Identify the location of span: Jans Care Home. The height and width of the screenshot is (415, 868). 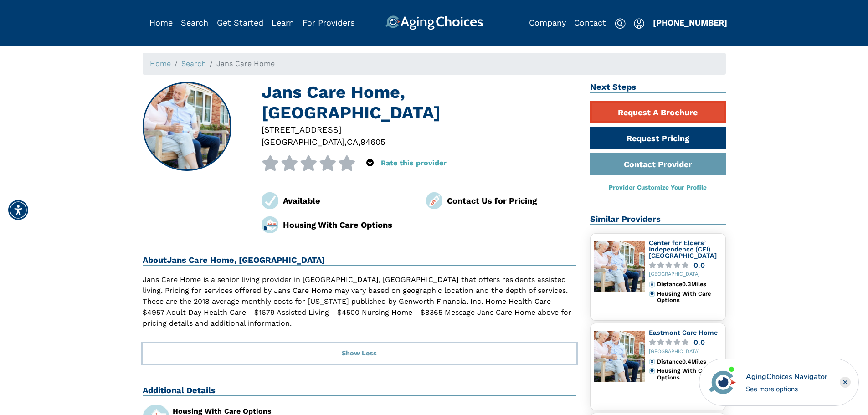
(245, 63).